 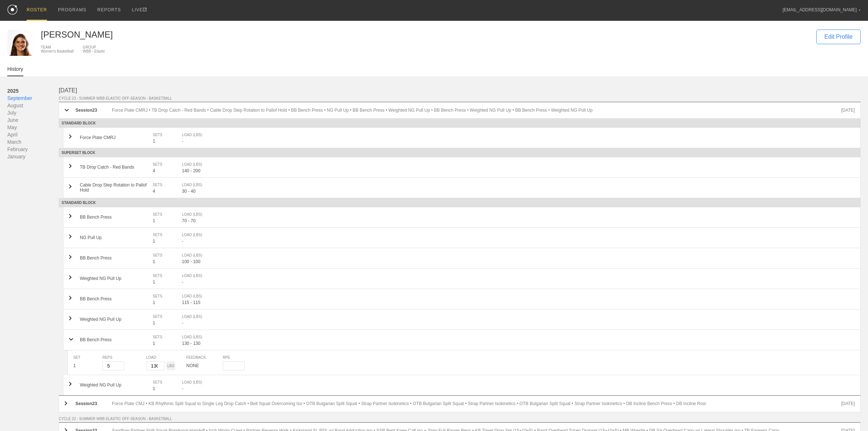 I want to click on div: 130 - 130, so click(x=202, y=344).